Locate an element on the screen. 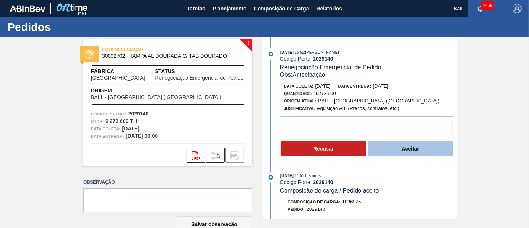 The image size is (529, 228). span: Fábrica is located at coordinates (123, 71).